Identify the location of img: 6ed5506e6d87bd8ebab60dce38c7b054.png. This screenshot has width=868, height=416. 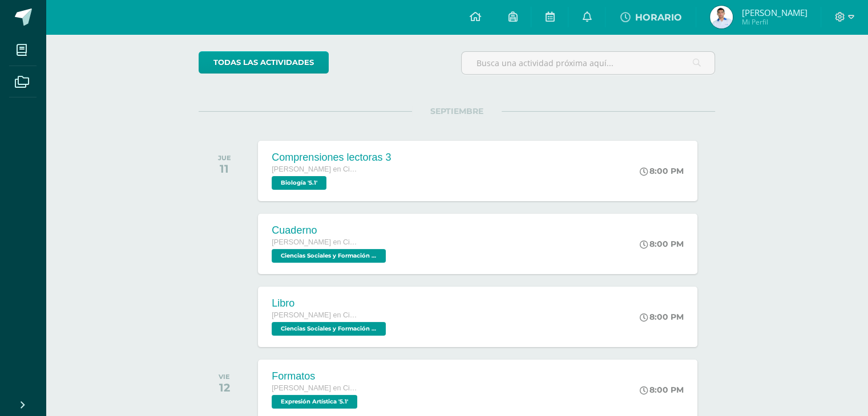
(721, 17).